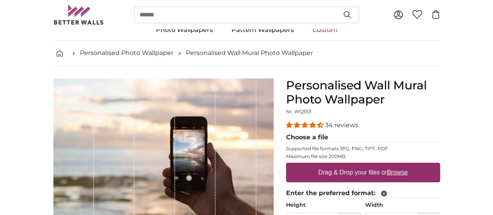 Image resolution: width=493 pixels, height=215 pixels. I want to click on label: Height, so click(323, 205).